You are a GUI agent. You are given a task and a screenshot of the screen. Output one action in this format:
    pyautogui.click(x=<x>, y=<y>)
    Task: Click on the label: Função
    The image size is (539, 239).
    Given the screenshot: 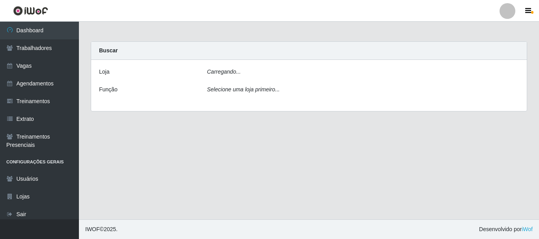 What is the action you would take?
    pyautogui.click(x=108, y=90)
    